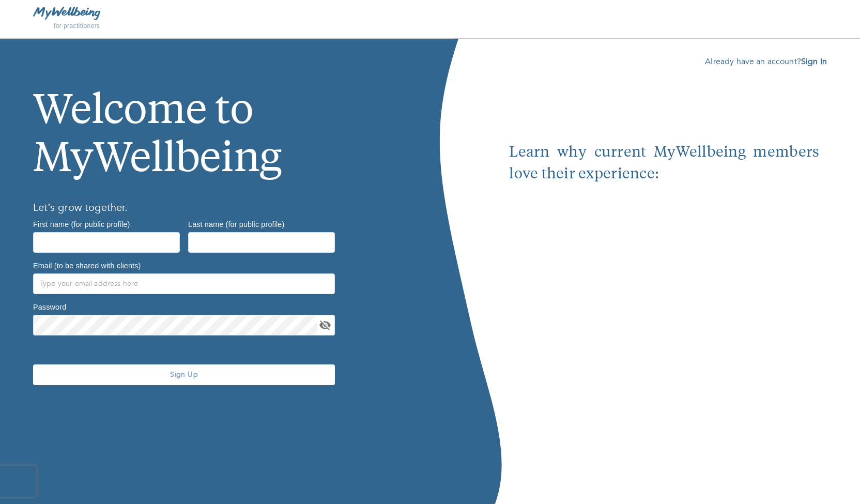 Image resolution: width=860 pixels, height=504 pixels. Describe the element at coordinates (814, 62) in the screenshot. I see `a: Sign In` at that location.